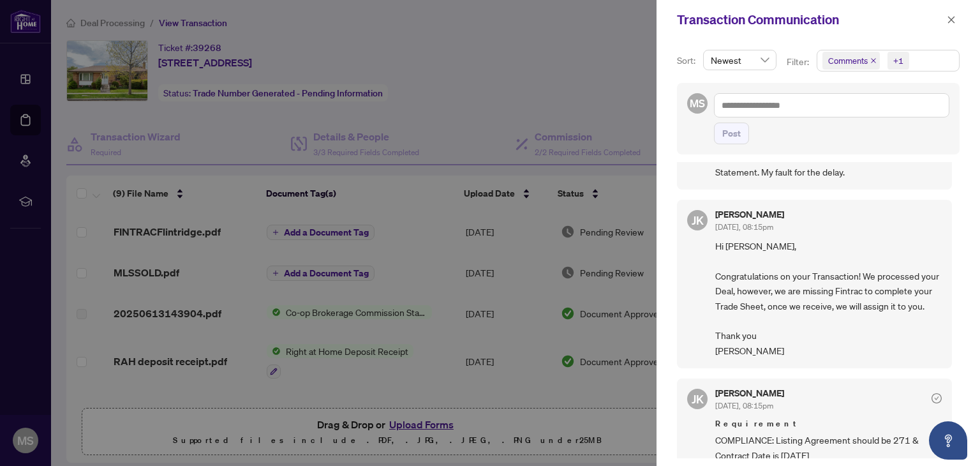 The height and width of the screenshot is (466, 980). Describe the element at coordinates (697, 103) in the screenshot. I see `span: MS` at that location.